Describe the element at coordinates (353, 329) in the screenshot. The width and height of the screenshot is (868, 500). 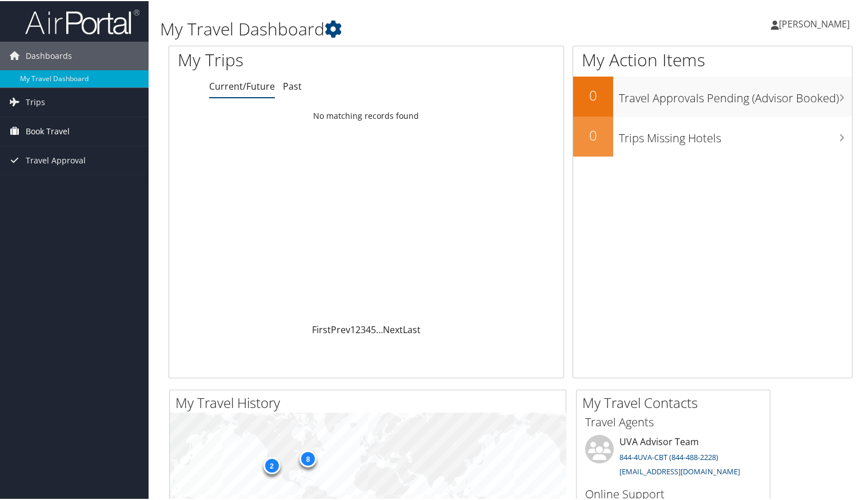
I see `a: 1` at that location.